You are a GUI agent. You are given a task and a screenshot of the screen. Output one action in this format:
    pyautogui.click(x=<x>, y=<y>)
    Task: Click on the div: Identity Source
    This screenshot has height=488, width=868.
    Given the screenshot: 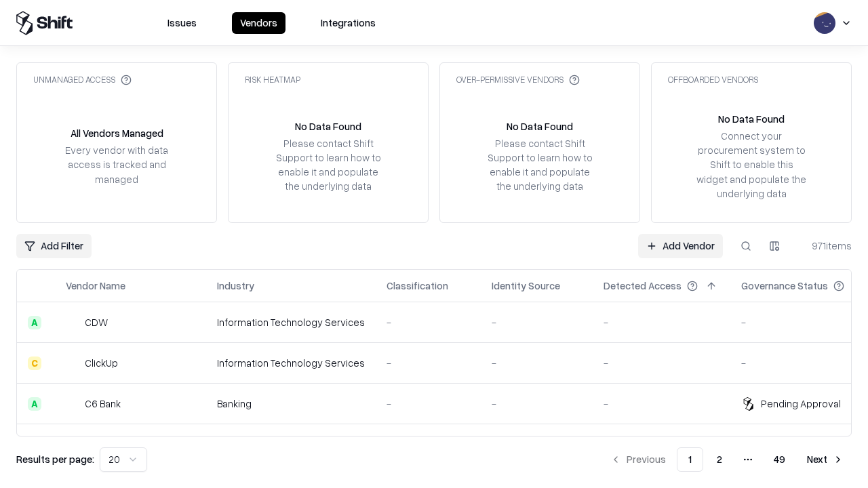 What is the action you would take?
    pyautogui.click(x=526, y=286)
    